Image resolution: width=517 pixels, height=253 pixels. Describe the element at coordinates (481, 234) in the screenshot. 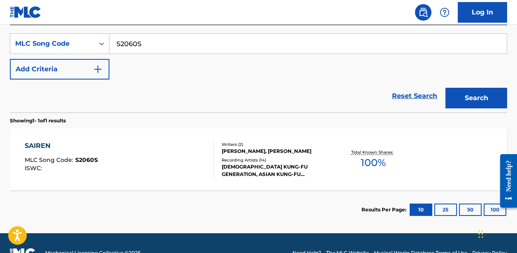

I see `div: Drag` at that location.